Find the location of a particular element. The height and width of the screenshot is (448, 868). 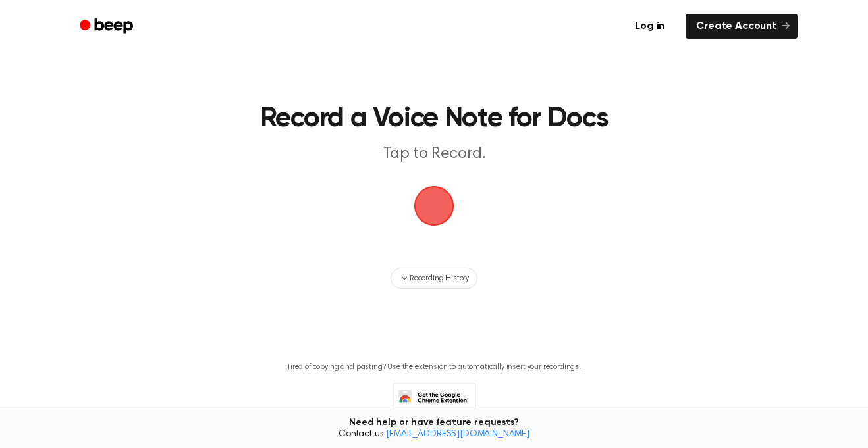

button: Beep Logo is located at coordinates (434, 206).